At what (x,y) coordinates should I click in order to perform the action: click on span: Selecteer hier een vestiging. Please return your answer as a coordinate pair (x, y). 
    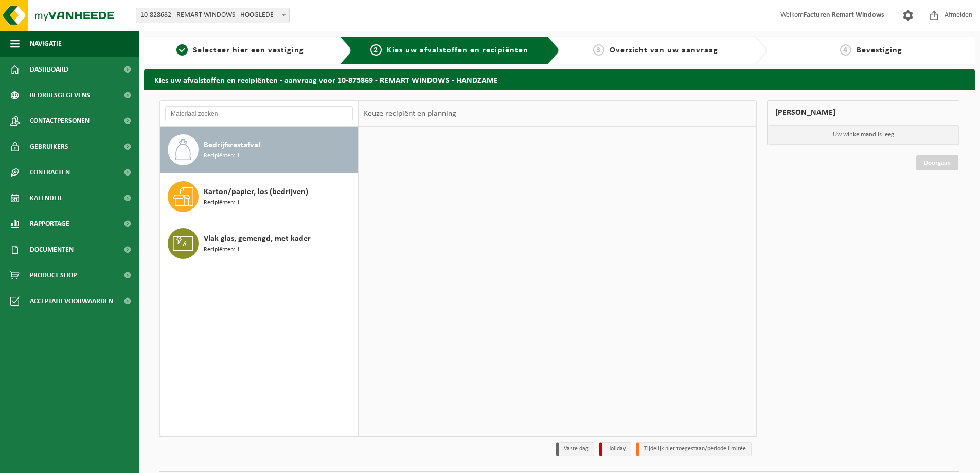
    Looking at the image, I should click on (249, 51).